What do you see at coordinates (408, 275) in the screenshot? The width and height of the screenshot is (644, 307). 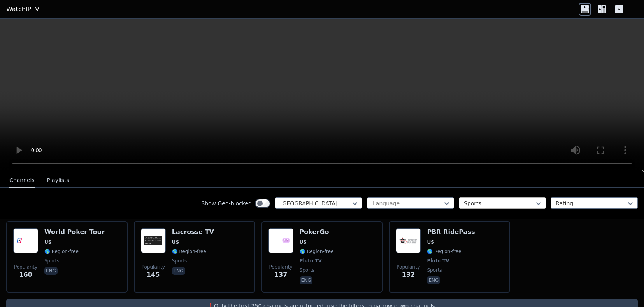 I see `span: 132` at bounding box center [408, 275].